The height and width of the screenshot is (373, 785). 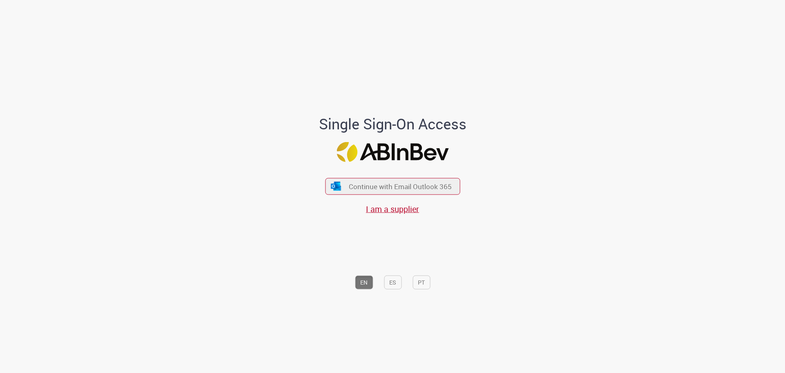 What do you see at coordinates (393, 209) in the screenshot?
I see `a: I am a supplier` at bounding box center [393, 209].